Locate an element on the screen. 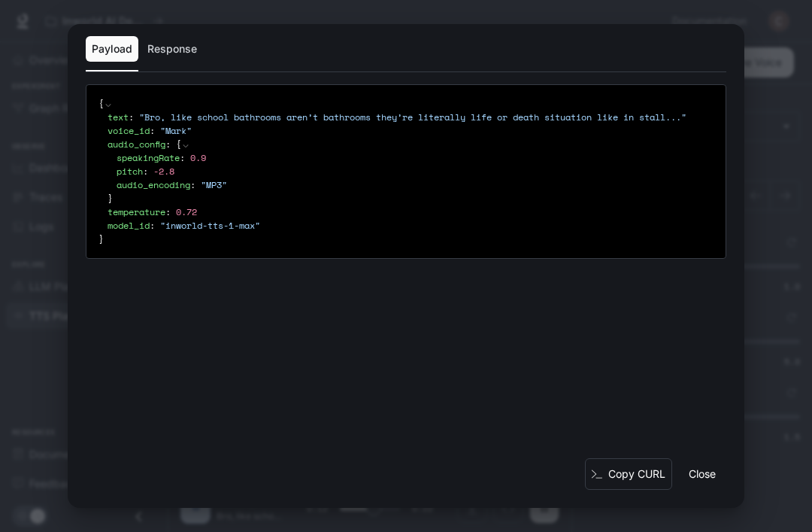  span: " inworld-tts-1-max " is located at coordinates (210, 224).